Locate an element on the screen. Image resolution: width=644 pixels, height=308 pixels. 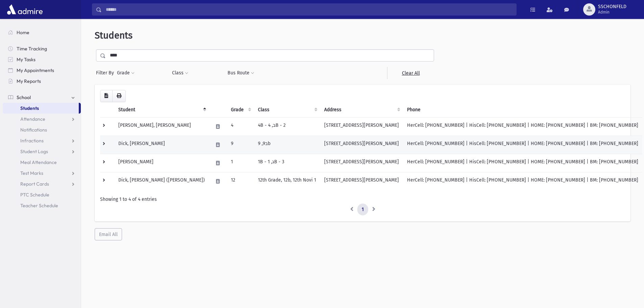
th: Grade: activate to sort column ascending is located at coordinates (240, 110).